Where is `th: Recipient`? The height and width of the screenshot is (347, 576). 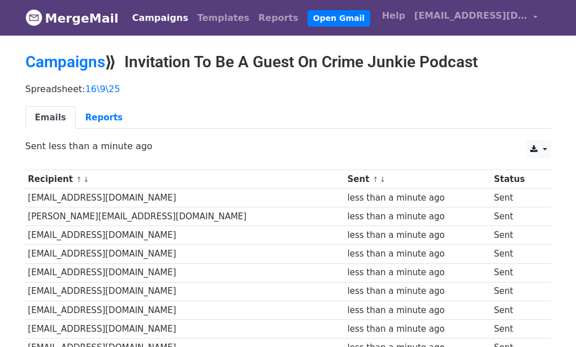 th: Recipient is located at coordinates (185, 179).